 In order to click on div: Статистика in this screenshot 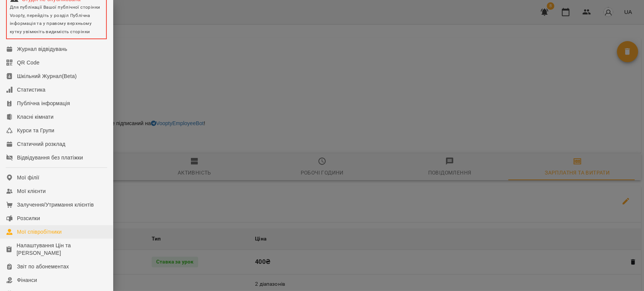, I will do `click(31, 90)`.